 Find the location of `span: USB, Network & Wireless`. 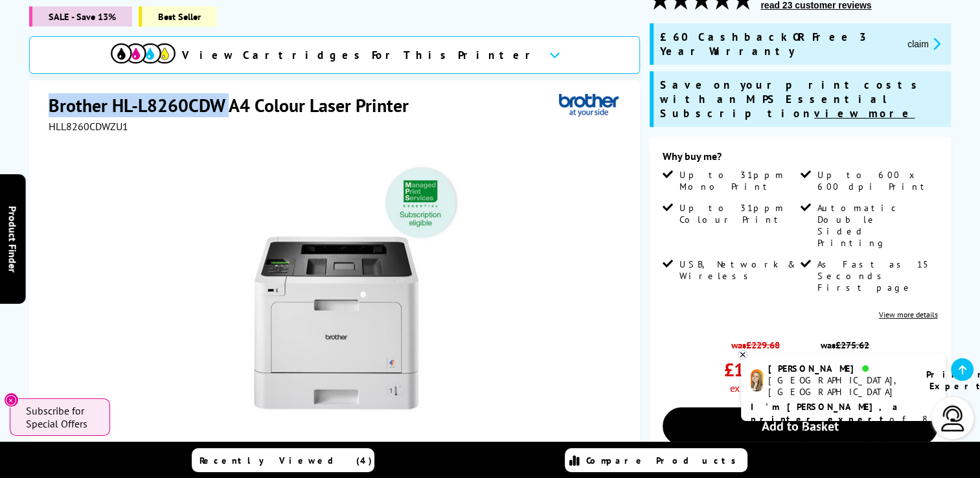

span: USB, Network & Wireless is located at coordinates (738, 270).